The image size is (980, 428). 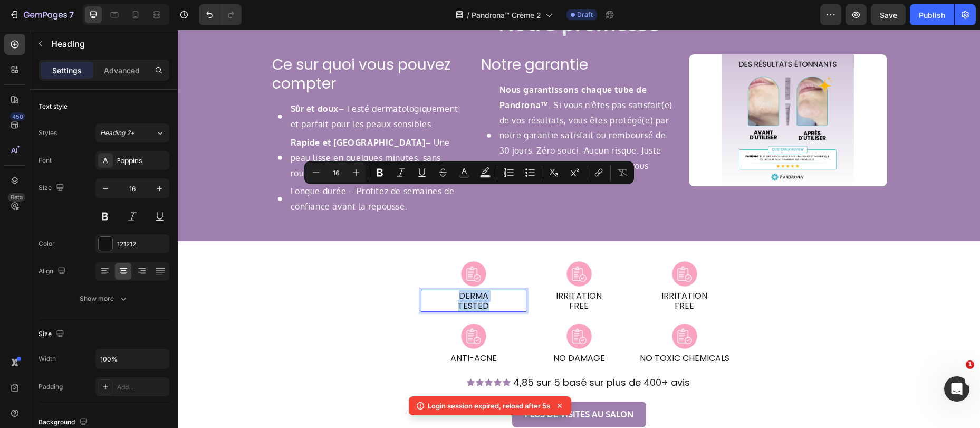 What do you see at coordinates (201, 128) in the screenshot?
I see `p: – Une peau lisse en quelques minutes, sans rougeurs ni irritations.` at bounding box center [201, 128].